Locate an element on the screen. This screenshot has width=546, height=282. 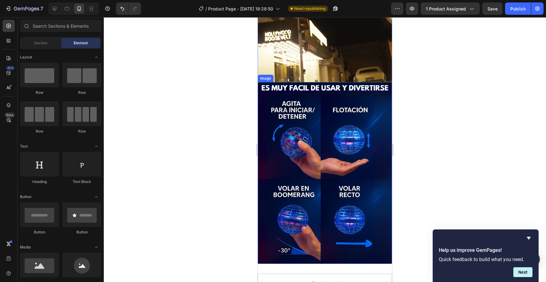
h2: Help us improve GemPages! is located at coordinates (486, 251).